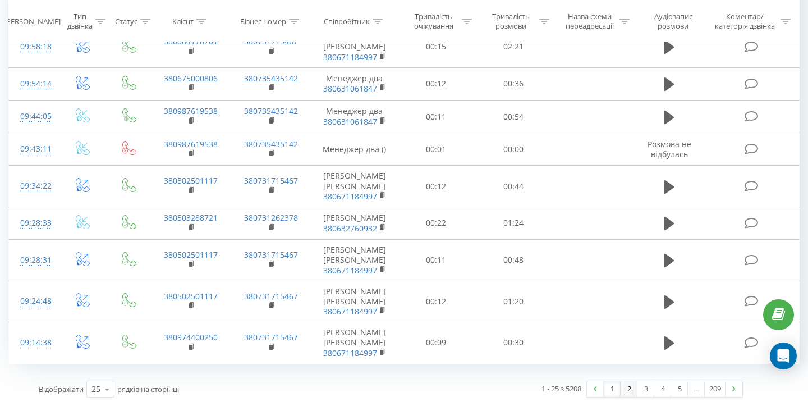 The image size is (808, 406). Describe the element at coordinates (437, 149) in the screenshot. I see `td: 00:01` at that location.